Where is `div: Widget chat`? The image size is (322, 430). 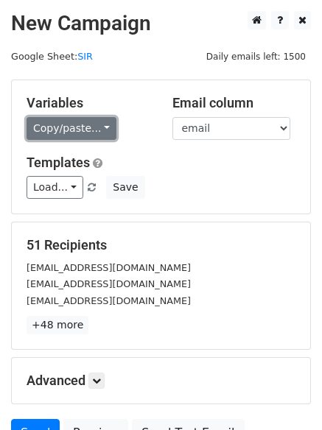 div: Widget chat is located at coordinates (285, 395).